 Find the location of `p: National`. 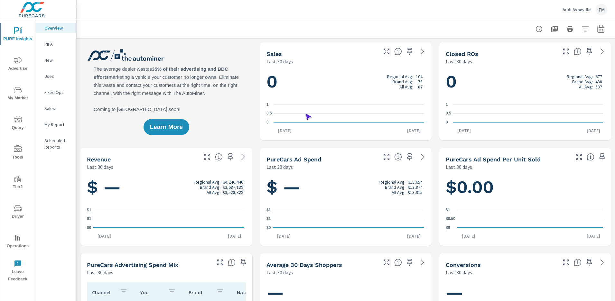

p: National is located at coordinates (248, 292).